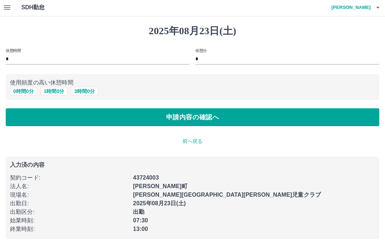 This screenshot has width=385, height=248. I want to click on button: 0時間0分, so click(24, 92).